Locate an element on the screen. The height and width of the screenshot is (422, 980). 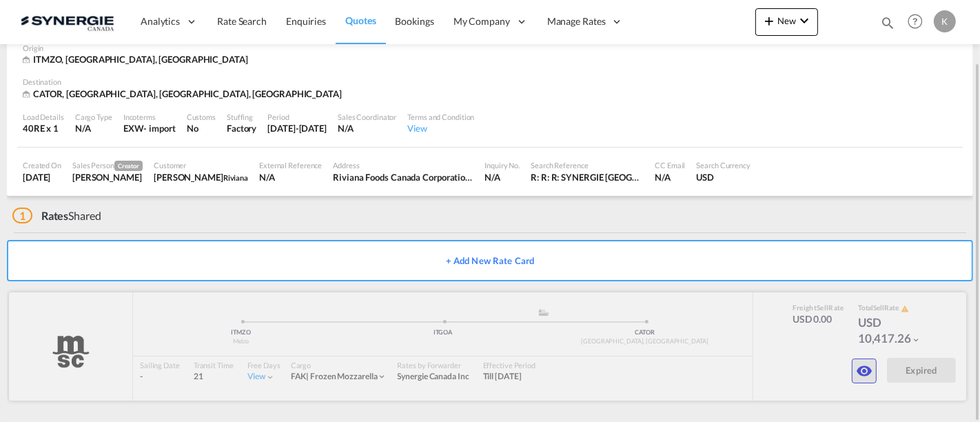
div: Customs is located at coordinates (201, 116).